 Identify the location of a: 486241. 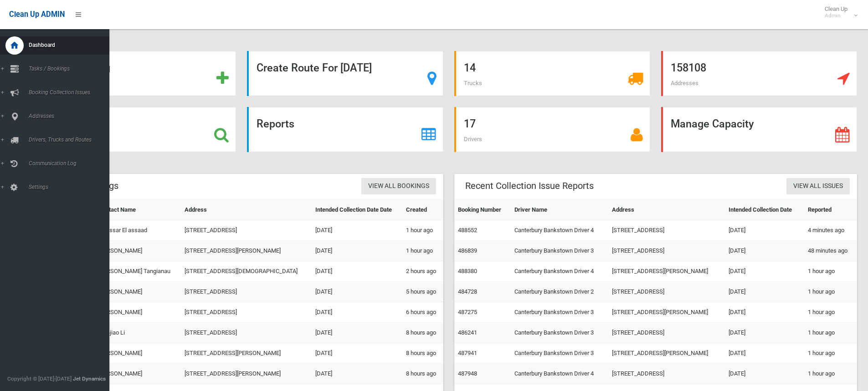
(467, 332).